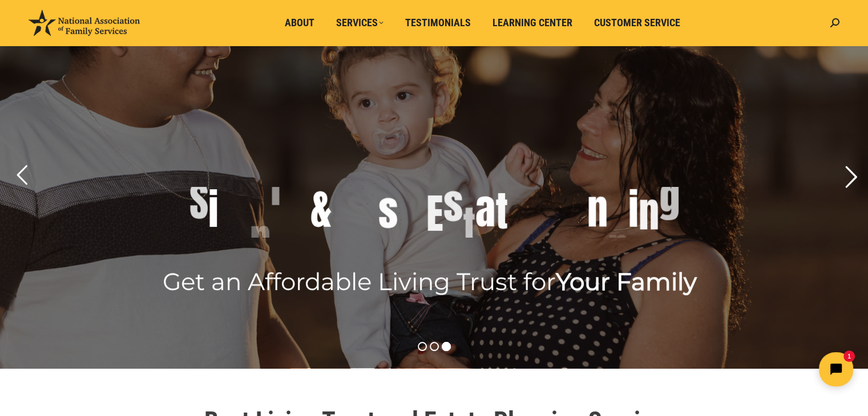 This screenshot has width=868, height=416. What do you see at coordinates (275, 188) in the screenshot?
I see `div: l` at bounding box center [275, 188].